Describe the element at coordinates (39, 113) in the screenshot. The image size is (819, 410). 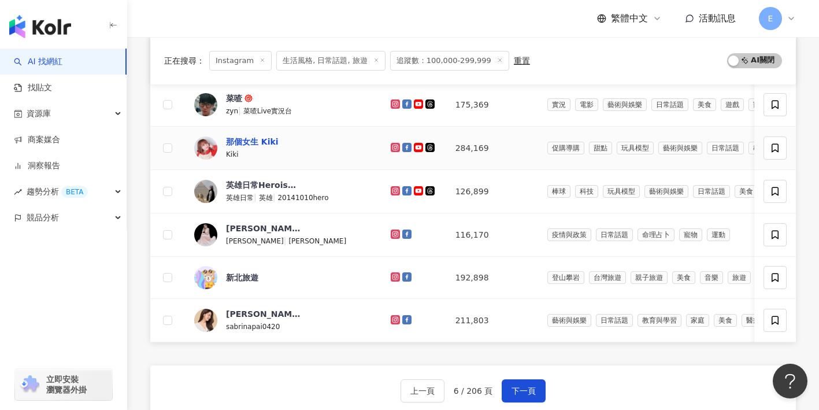
I see `span: 資源庫` at that location.